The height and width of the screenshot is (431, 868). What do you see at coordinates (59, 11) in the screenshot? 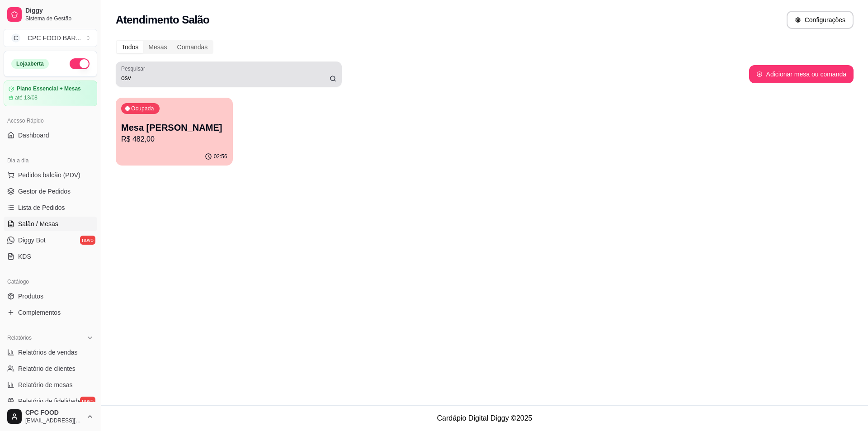
I see `span: Diggy` at bounding box center [59, 11].